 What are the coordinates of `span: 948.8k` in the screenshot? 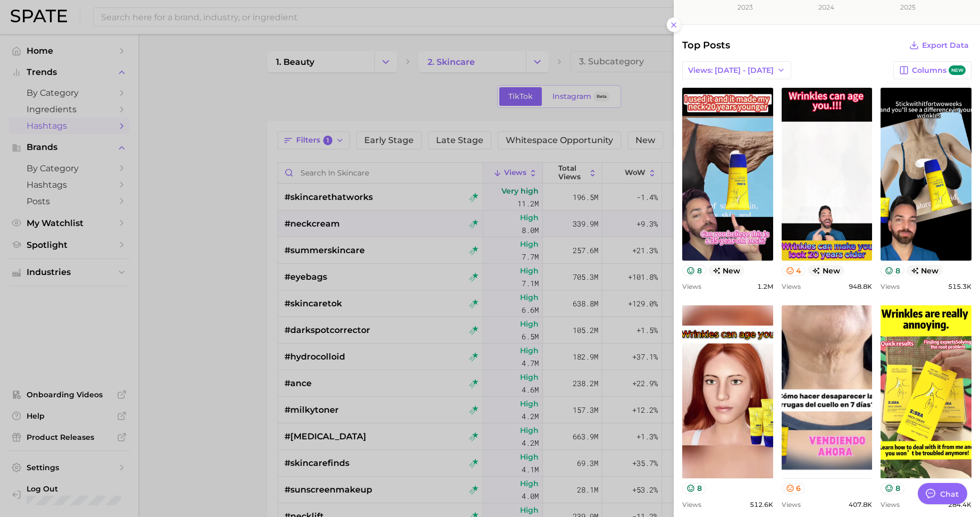 It's located at (861, 286).